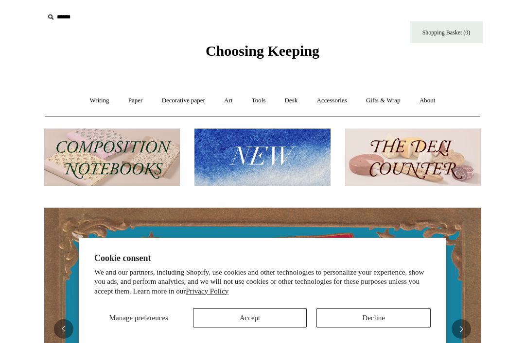  I want to click on a: Shopping Basket (0), so click(446, 32).